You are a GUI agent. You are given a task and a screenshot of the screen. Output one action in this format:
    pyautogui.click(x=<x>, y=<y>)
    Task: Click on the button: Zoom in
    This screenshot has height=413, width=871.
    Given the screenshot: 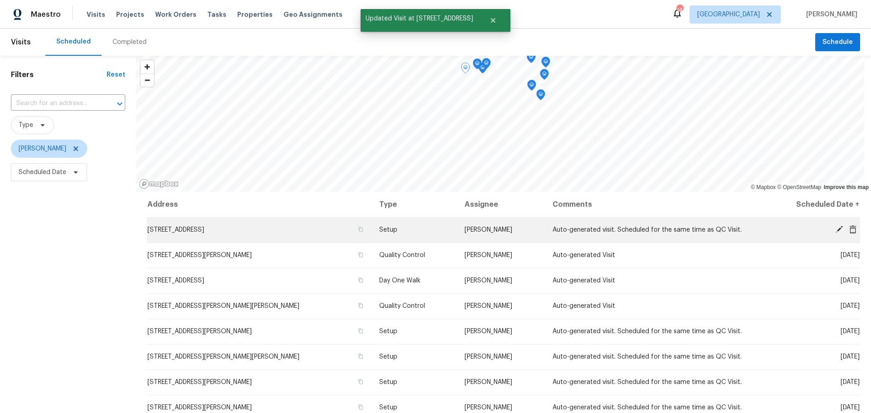 What is the action you would take?
    pyautogui.click(x=147, y=67)
    